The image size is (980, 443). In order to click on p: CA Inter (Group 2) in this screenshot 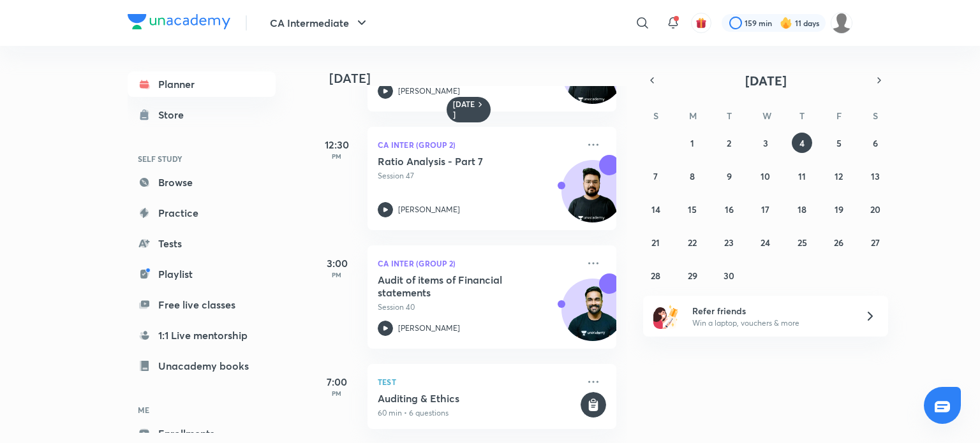, I will do `click(478, 145)`.